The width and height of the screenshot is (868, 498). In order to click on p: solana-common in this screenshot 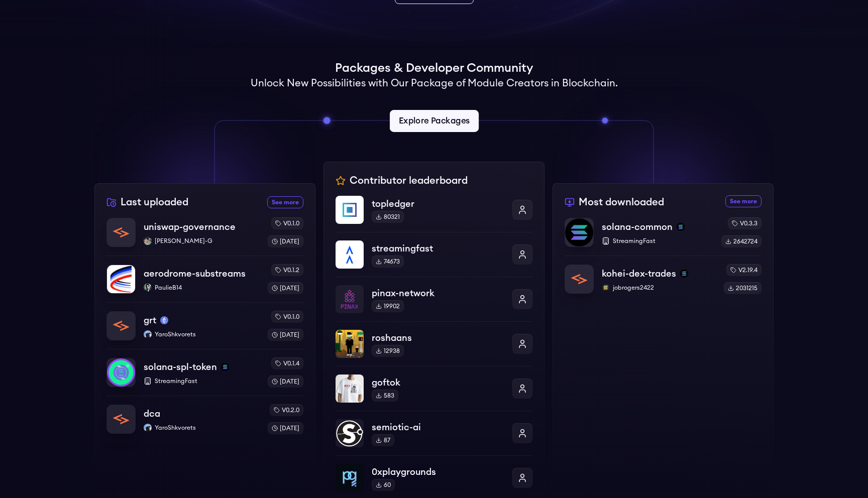, I will do `click(637, 227)`.